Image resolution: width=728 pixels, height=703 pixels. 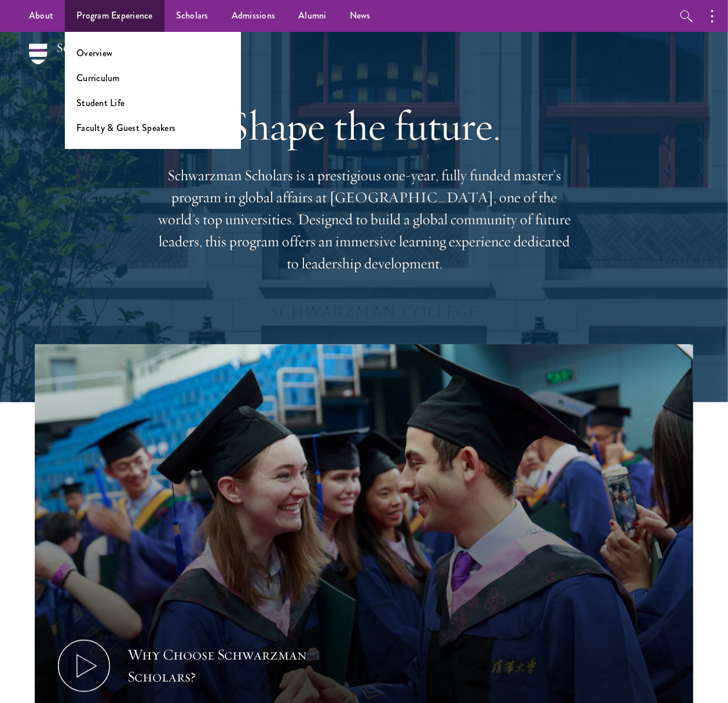 What do you see at coordinates (364, 220) in the screenshot?
I see `p: Schwarzman Scholars is a prestigious one-year, fully funded master’s program in global affairs at...` at bounding box center [364, 220].